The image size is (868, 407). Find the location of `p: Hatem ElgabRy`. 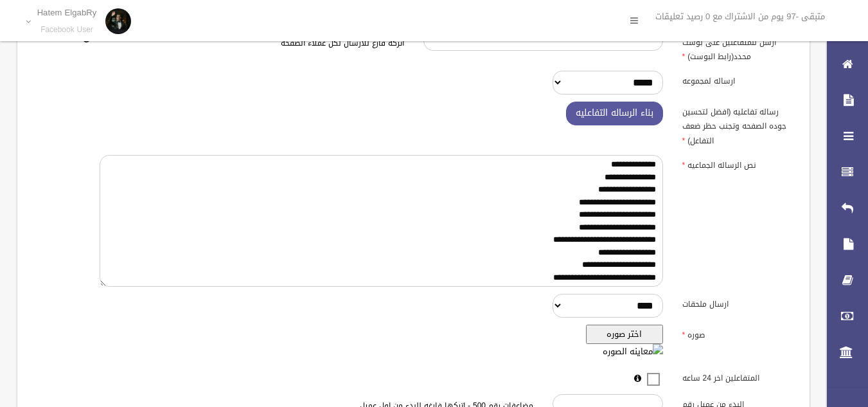

p: Hatem ElgabRy is located at coordinates (67, 12).